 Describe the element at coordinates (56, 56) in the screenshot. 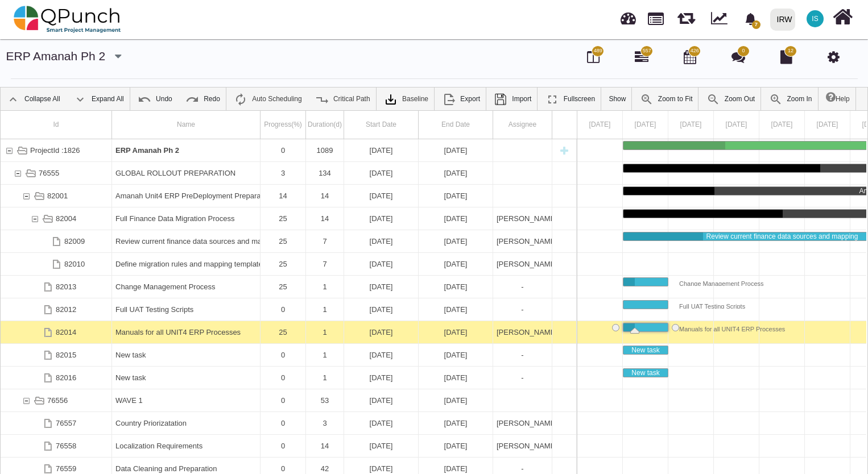

I see `a: ERP Amanah Ph 2` at that location.